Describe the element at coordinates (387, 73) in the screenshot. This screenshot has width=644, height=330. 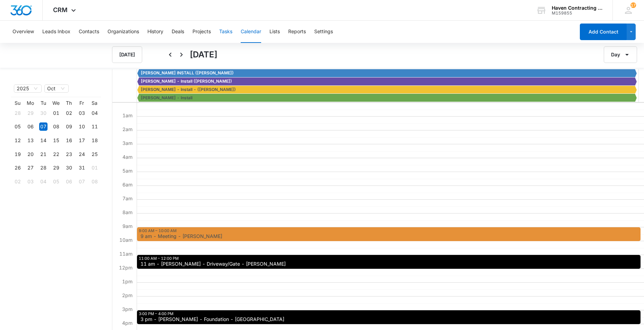
I see `div: CHERYL KAZLASKAS INSTALL (Jimmy)` at that location.